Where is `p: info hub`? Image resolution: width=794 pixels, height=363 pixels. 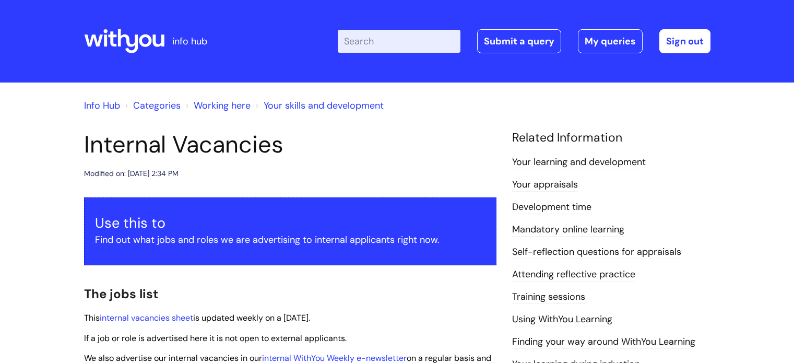 p: info hub is located at coordinates (189, 41).